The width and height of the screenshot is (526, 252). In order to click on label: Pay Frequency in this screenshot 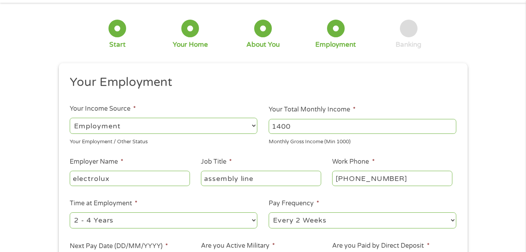, I will do `click(294, 203)`.